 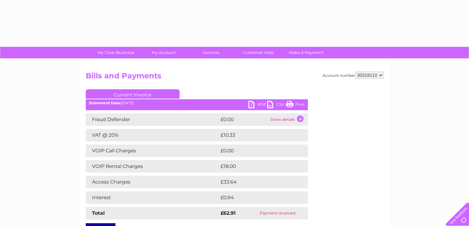 What do you see at coordinates (258, 53) in the screenshot?
I see `a: Customer Help` at bounding box center [258, 53].